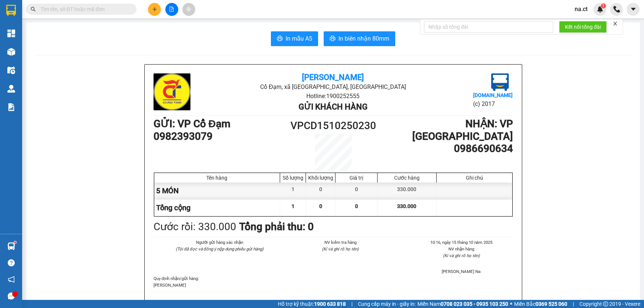 Image resolution: width=644 pixels, height=308 pixels. What do you see at coordinates (84, 10) in the screenshot?
I see `input: Tìm tên, số ĐT hoặc mã đơn` at bounding box center [84, 10].